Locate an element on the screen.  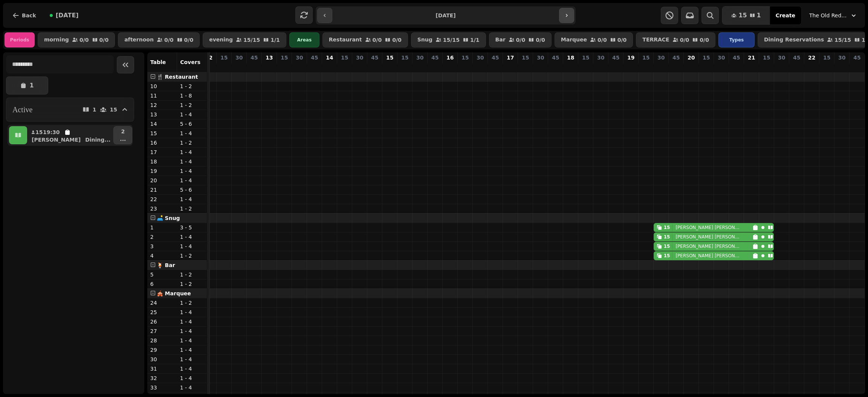
p: Snug is located at coordinates (425, 40).